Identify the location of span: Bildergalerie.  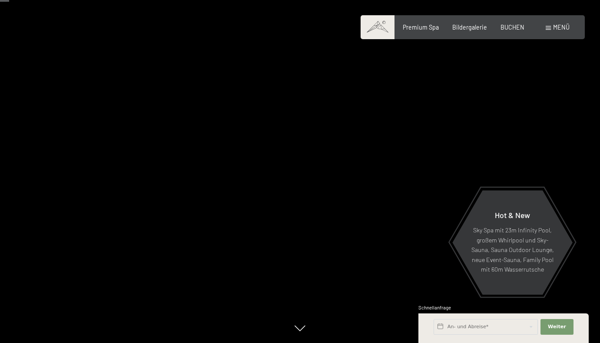
(470, 27).